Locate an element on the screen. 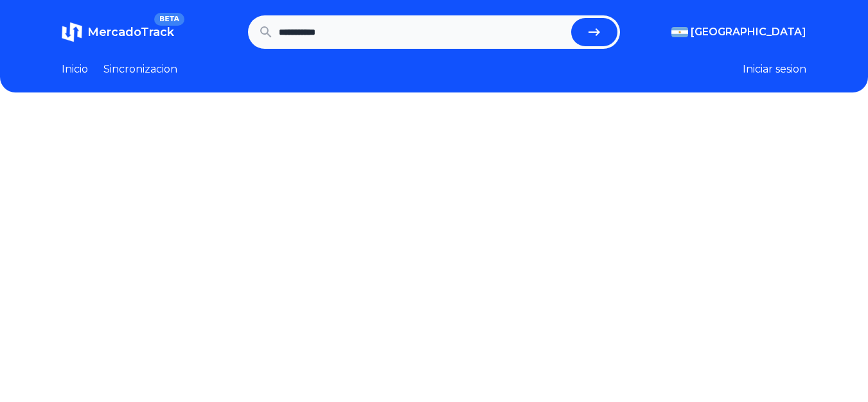 The width and height of the screenshot is (868, 402). a: Sincronizacion is located at coordinates (140, 70).